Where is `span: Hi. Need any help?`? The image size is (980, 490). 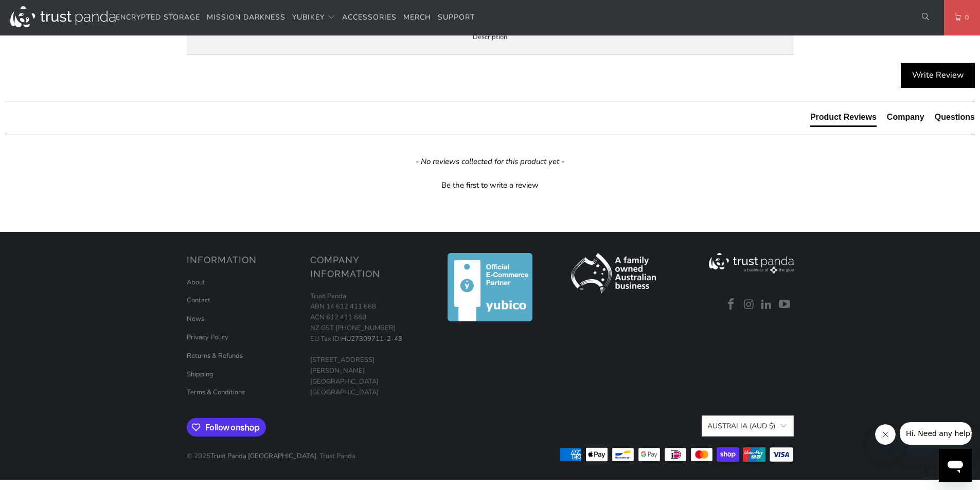
span: Hi. Need any help? is located at coordinates (40, 11).